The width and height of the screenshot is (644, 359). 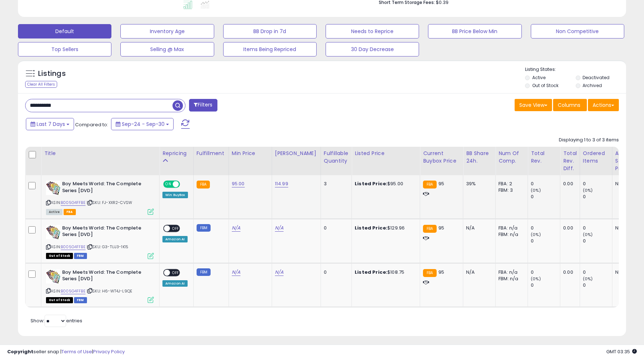 What do you see at coordinates (511, 157) in the screenshot?
I see `div: Num of Comp.` at bounding box center [511, 157].